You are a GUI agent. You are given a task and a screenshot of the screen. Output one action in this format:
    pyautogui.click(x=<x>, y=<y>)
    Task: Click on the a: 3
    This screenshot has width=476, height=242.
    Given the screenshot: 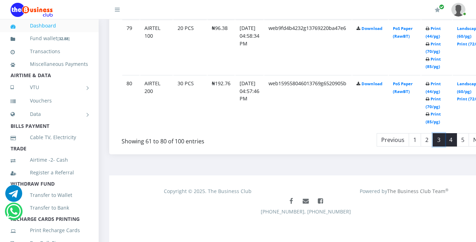 What is the action you would take?
    pyautogui.click(x=438, y=140)
    